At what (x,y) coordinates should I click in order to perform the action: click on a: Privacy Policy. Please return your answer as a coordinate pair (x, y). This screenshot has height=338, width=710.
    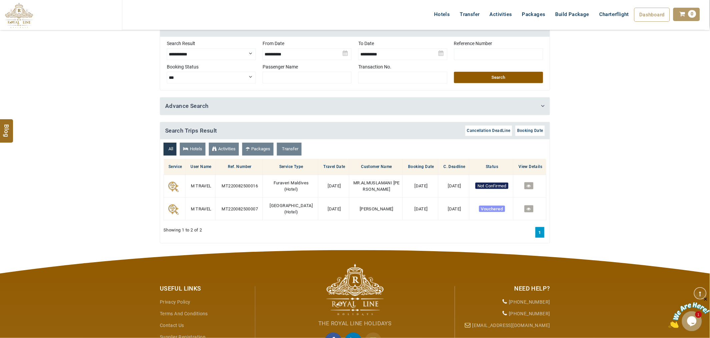
    Looking at the image, I should click on (175, 302).